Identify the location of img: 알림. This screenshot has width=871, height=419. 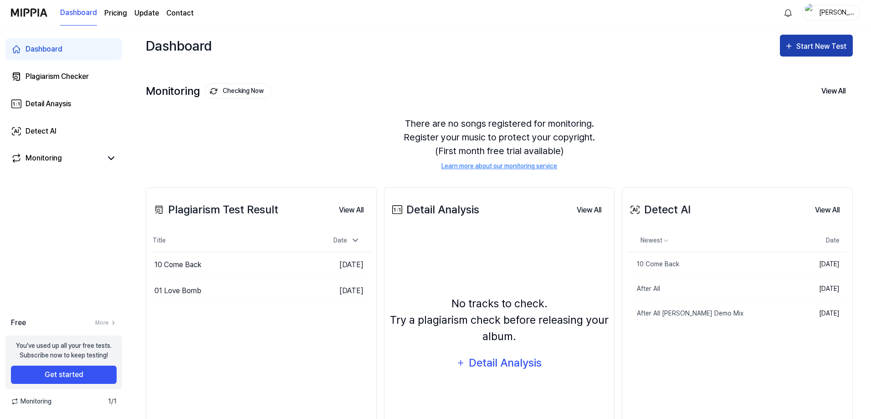
(788, 13).